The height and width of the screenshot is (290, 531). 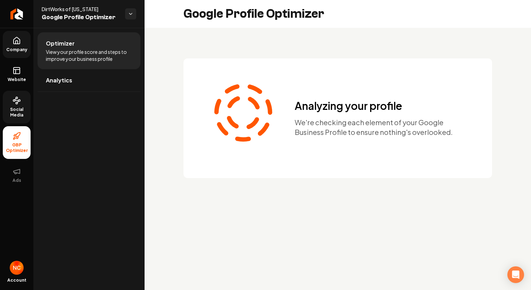 What do you see at coordinates (17, 112) in the screenshot?
I see `span: Social Media` at bounding box center [17, 112].